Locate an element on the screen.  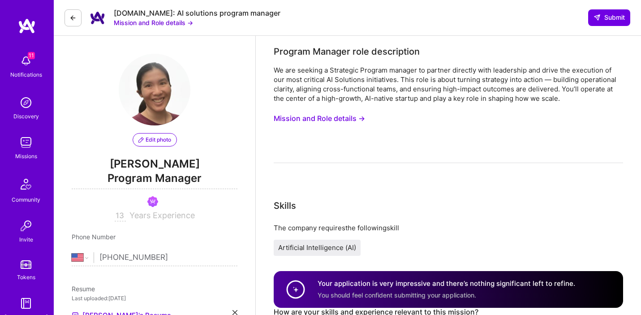
div: We are seeking a Strategic Program manager to partner directly with leadership and drive the exec... is located at coordinates (448, 84).